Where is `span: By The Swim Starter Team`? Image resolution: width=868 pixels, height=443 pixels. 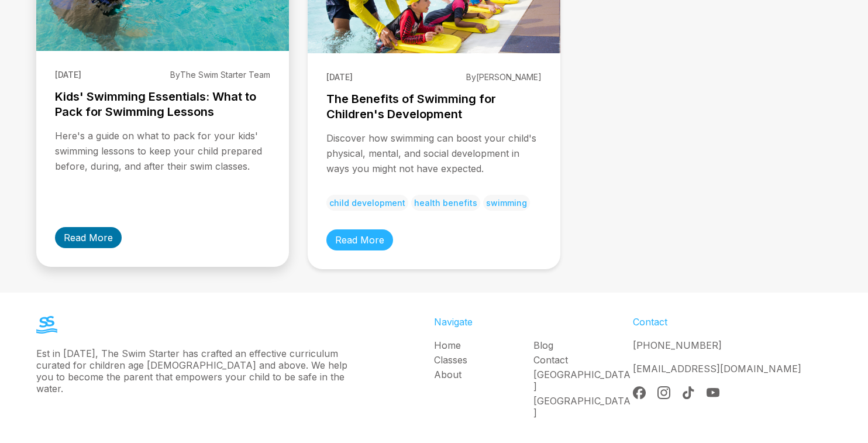 span: By The Swim Starter Team is located at coordinates (220, 74).